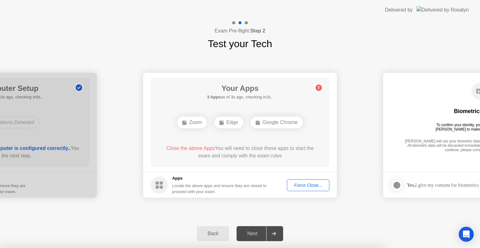 The height and width of the screenshot is (248, 480). Describe the element at coordinates (228, 123) in the screenshot. I see `div: Edge` at that location.